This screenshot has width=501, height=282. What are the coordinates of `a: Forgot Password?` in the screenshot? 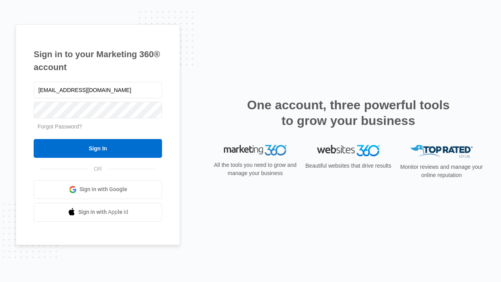 It's located at (60, 126).